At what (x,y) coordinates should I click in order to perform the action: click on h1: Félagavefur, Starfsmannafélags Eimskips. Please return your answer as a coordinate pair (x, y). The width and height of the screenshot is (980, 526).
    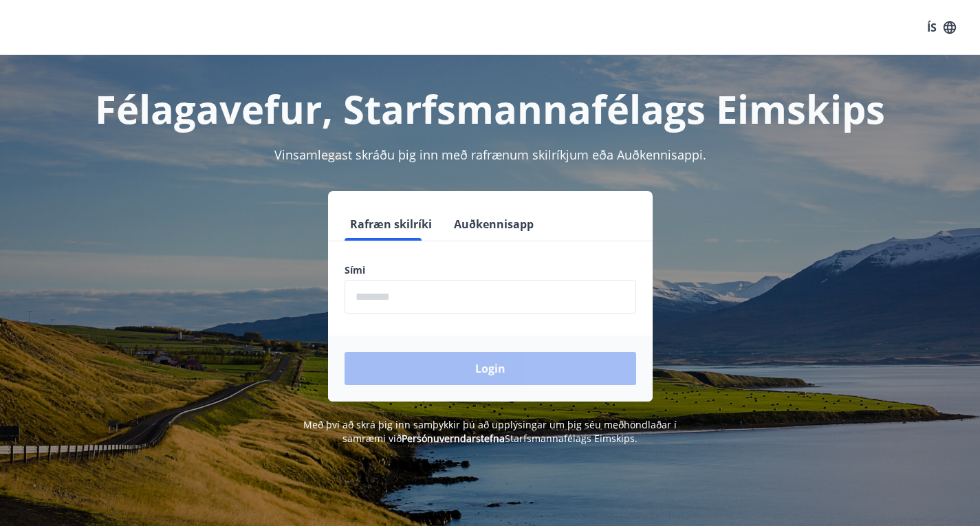
    Looking at the image, I should click on (490, 108).